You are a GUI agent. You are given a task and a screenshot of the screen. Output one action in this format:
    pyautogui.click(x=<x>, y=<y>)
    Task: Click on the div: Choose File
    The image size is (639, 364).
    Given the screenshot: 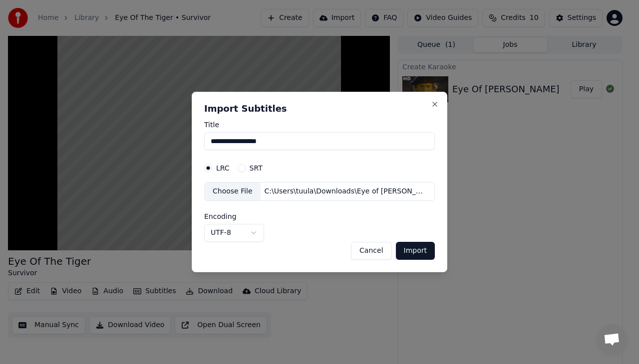 What is the action you would take?
    pyautogui.click(x=233, y=192)
    